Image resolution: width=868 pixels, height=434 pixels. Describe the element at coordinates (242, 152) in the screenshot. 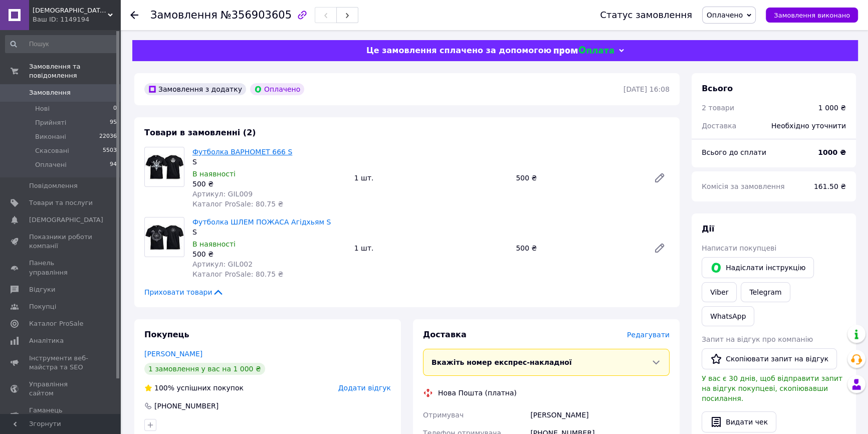

I see `a: Футболка BAPHOMET 666 S` at that location.